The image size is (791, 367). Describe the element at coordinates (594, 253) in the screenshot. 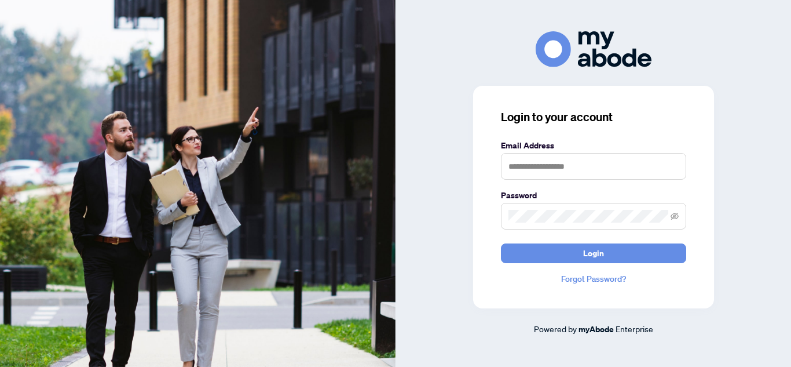

I see `button: Login` at that location.